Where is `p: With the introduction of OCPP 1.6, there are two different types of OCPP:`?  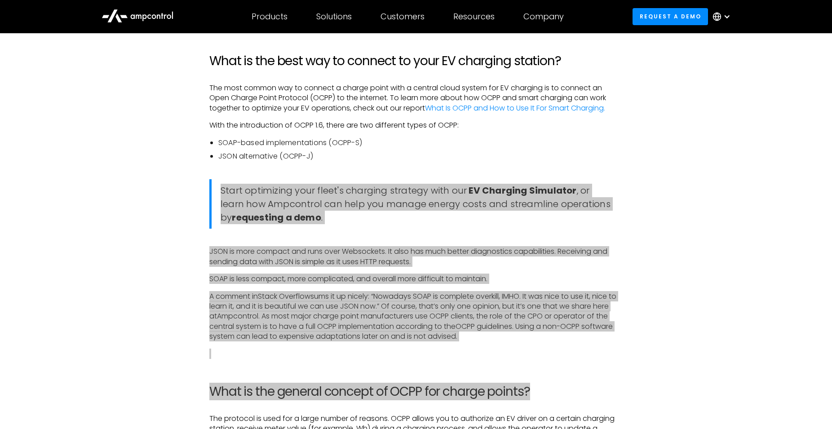 p: With the introduction of OCPP 1.6, there are two different types of OCPP: is located at coordinates (416, 125).